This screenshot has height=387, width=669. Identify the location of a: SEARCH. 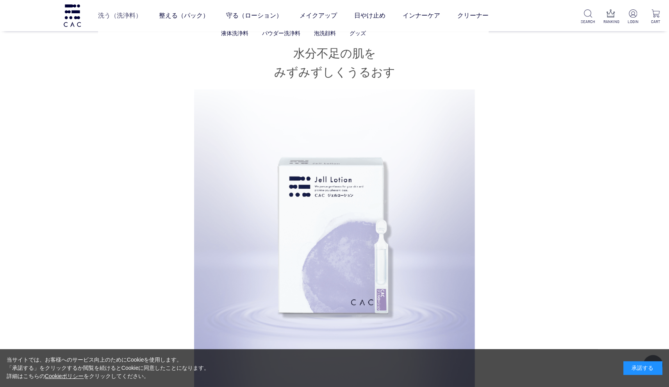
(588, 17).